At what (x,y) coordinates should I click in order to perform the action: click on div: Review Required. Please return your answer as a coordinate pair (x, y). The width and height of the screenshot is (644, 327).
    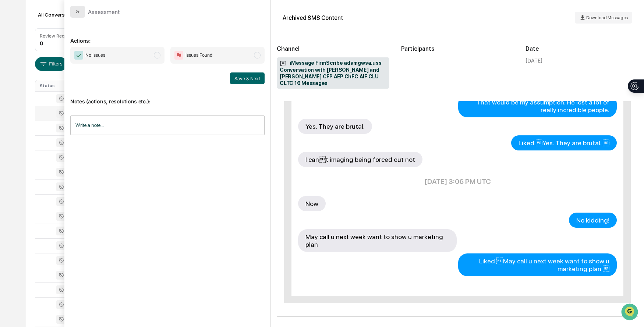
    Looking at the image, I should click on (57, 36).